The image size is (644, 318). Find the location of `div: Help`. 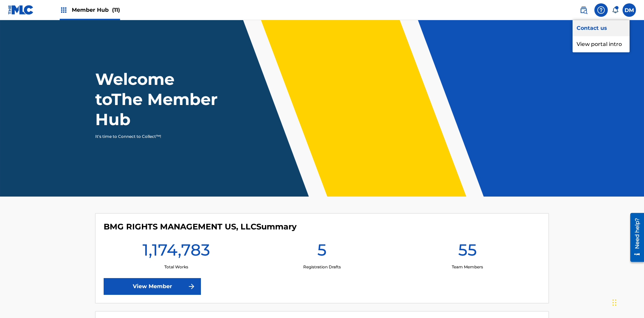

div: Help is located at coordinates (601, 10).